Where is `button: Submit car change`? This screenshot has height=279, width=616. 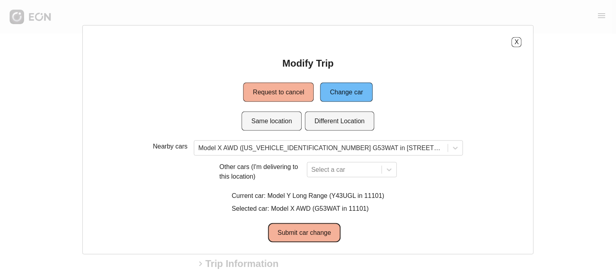 button: Submit car change is located at coordinates (304, 232).